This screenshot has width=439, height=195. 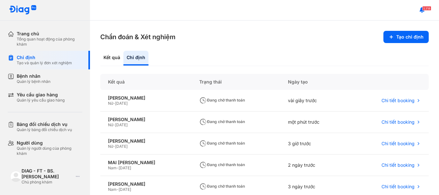 I want to click on div: Yêu cầu giao hàng, so click(x=40, y=95).